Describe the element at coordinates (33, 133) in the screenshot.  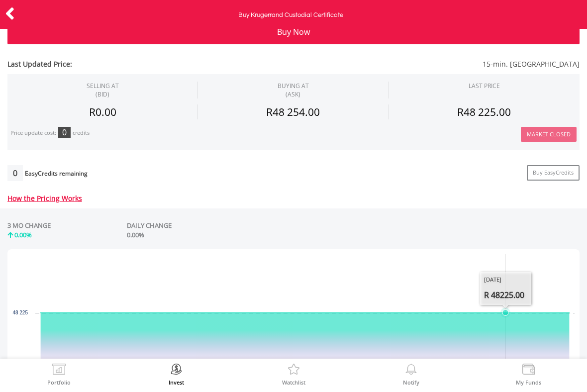
I see `div: Price update cost:` at that location.